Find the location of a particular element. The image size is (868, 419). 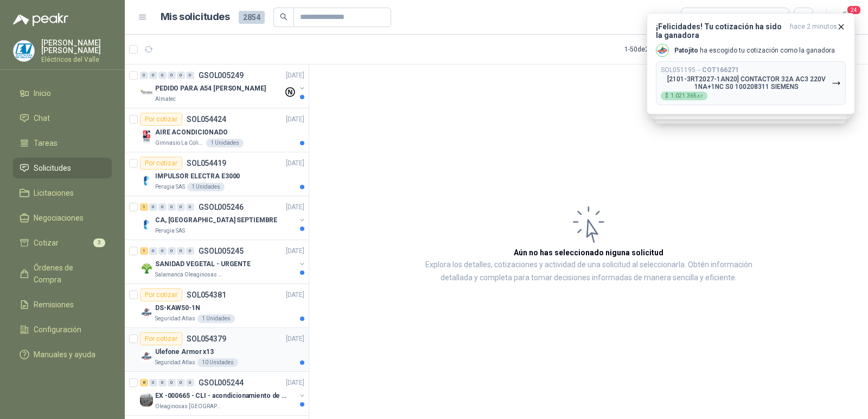

span: Cotizar is located at coordinates (46, 243).